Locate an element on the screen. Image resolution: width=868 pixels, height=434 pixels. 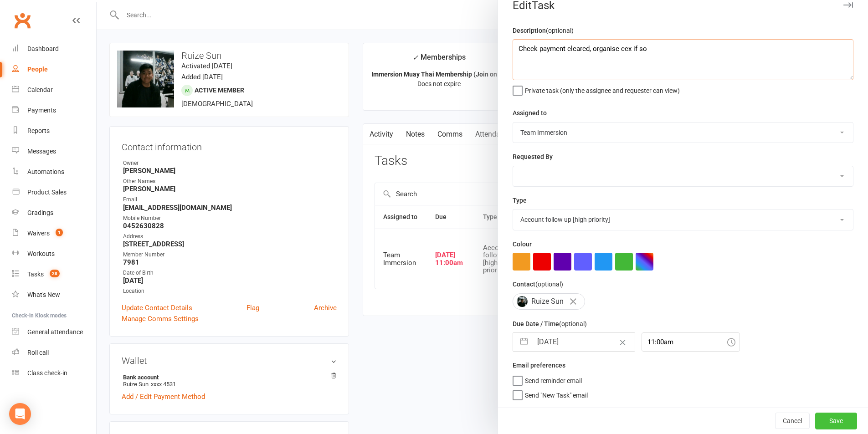
label: Colour is located at coordinates (522, 244).